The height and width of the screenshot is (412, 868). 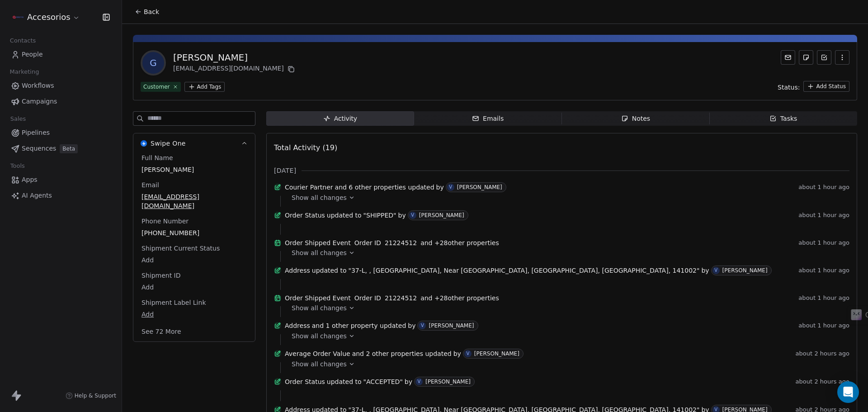 I want to click on a: SequencesBeta, so click(x=61, y=148).